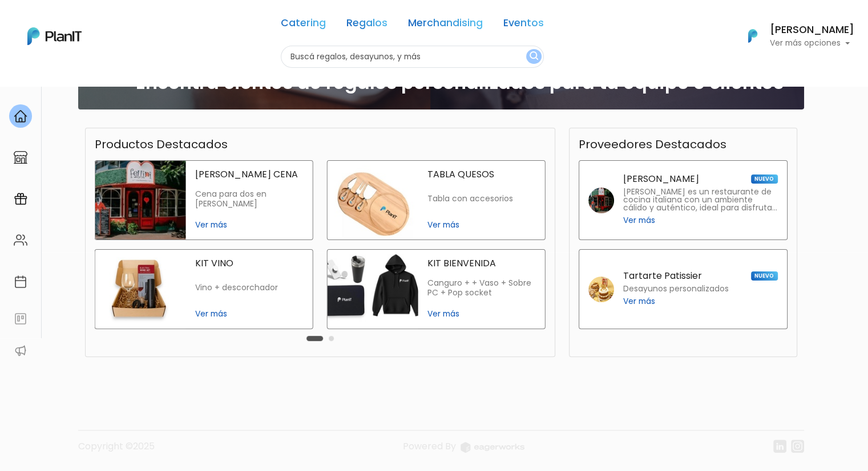 The width and height of the screenshot is (868, 471). Describe the element at coordinates (20, 281) in the screenshot. I see `img: calendar-87d922413cdce8b2cf7b7f5f62616a5cf9e4887200fb71536465627b3292af00.svg` at that location.